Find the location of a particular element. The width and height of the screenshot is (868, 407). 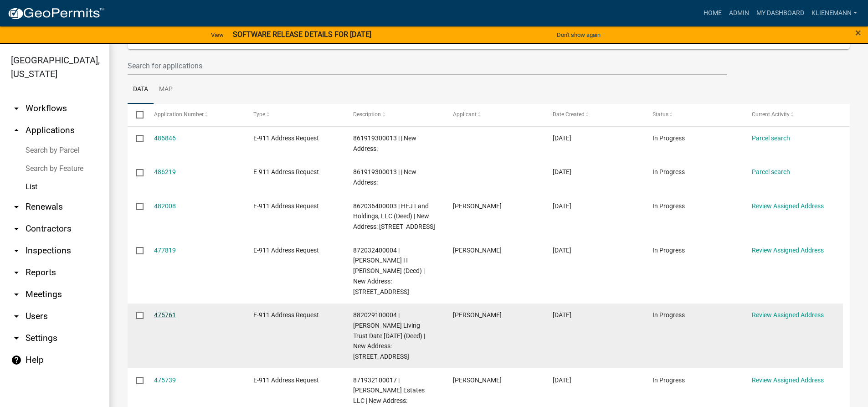

span: Type is located at coordinates (259, 114).